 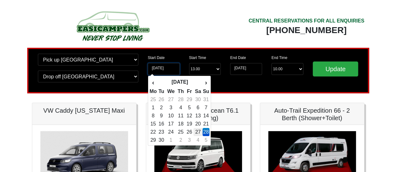 What do you see at coordinates (198, 116) in the screenshot?
I see `td: 13` at bounding box center [198, 116].